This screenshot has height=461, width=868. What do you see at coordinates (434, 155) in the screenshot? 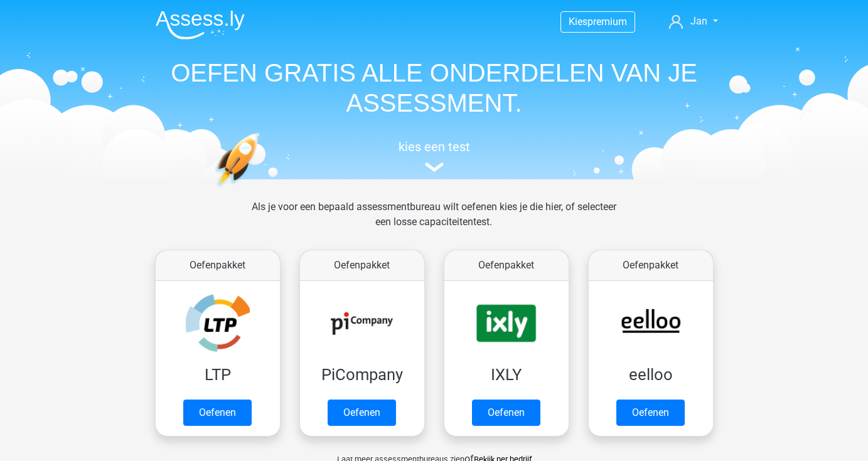
I see `a: kies een test` at bounding box center [434, 155].